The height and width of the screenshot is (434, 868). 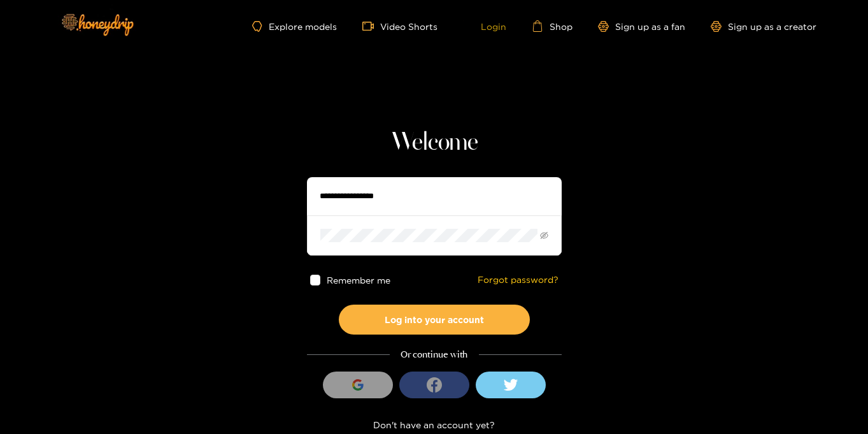 I want to click on a: Sign up as a fan, so click(x=641, y=26).